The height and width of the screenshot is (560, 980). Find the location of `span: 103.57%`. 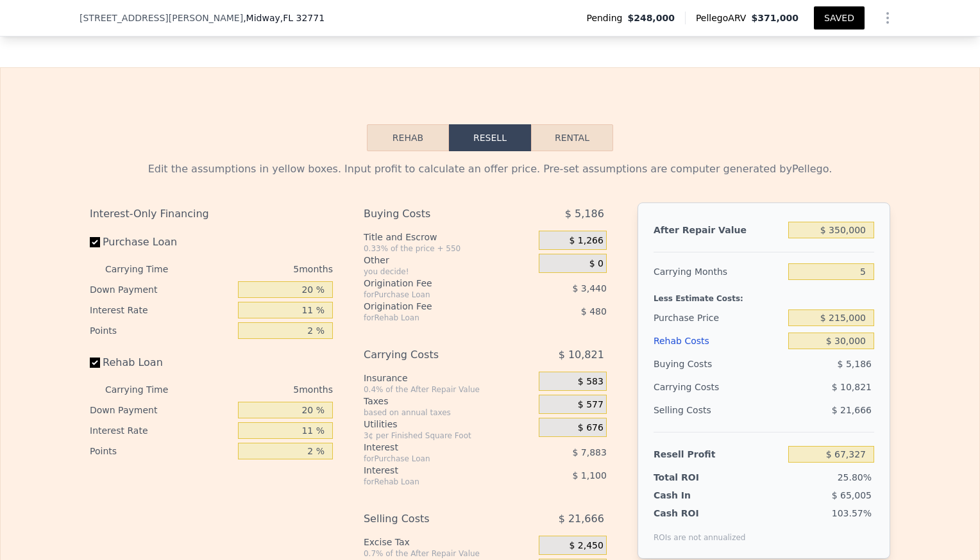

span: 103.57% is located at coordinates (851, 513).